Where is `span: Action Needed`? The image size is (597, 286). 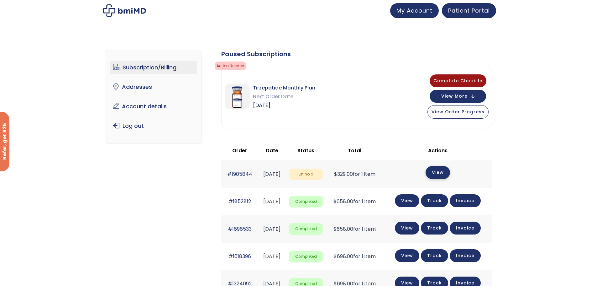 span: Action Needed is located at coordinates (230, 66).